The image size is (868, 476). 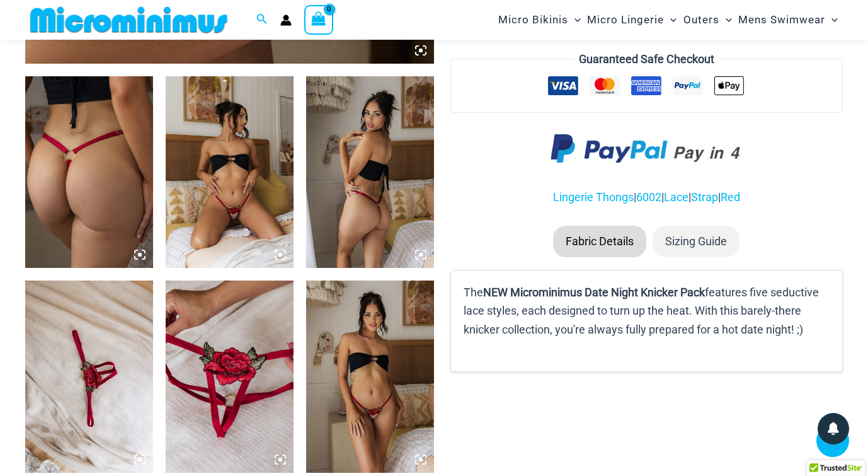 I want to click on a: 6002, so click(x=649, y=197).